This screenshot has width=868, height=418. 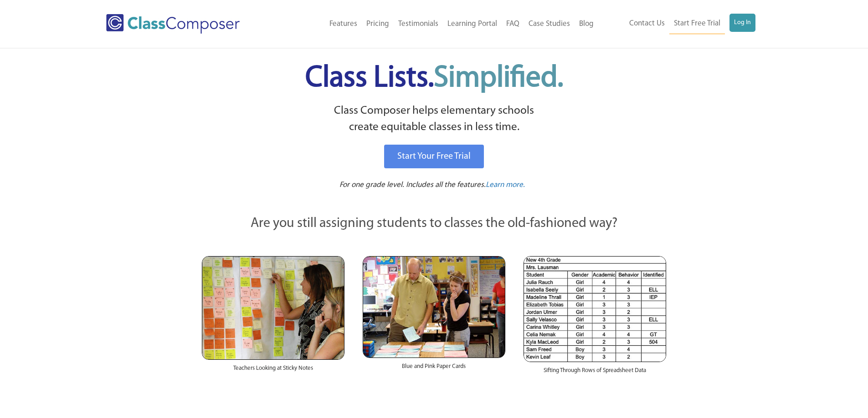 What do you see at coordinates (594, 373) in the screenshot?
I see `div: Sifting Through Rows of Spreadsheet Data` at bounding box center [594, 373].